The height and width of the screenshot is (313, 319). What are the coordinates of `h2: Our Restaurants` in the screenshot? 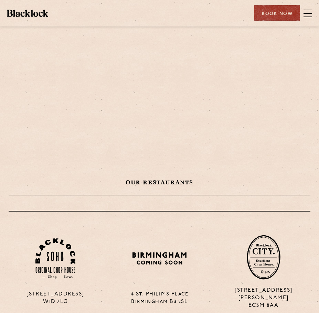 It's located at (159, 182).